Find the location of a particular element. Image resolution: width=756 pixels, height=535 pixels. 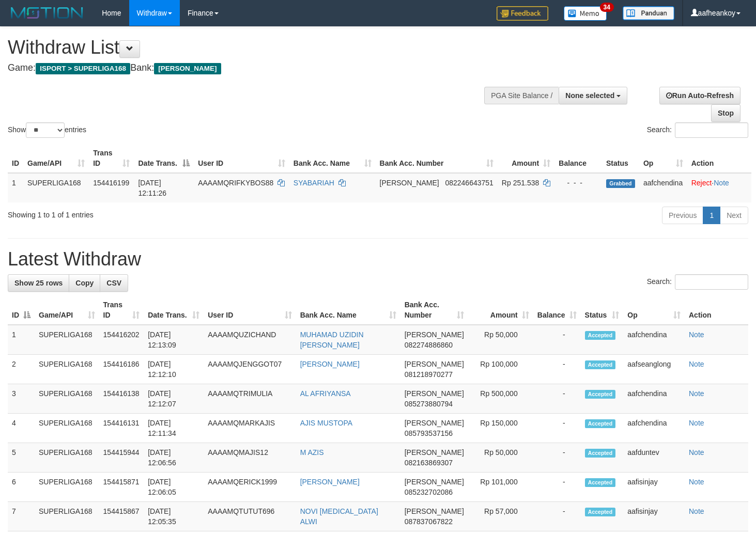

img: panduan.png is located at coordinates (648, 13).